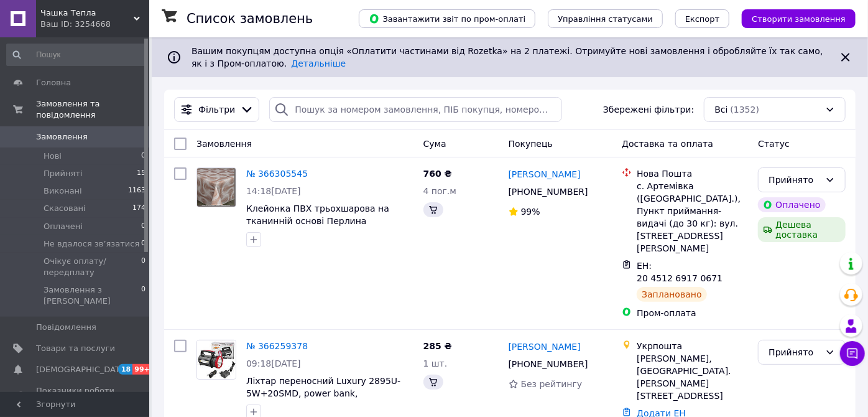 The width and height of the screenshot is (868, 417). What do you see at coordinates (703, 19) in the screenshot?
I see `button: Експорт` at bounding box center [703, 19].